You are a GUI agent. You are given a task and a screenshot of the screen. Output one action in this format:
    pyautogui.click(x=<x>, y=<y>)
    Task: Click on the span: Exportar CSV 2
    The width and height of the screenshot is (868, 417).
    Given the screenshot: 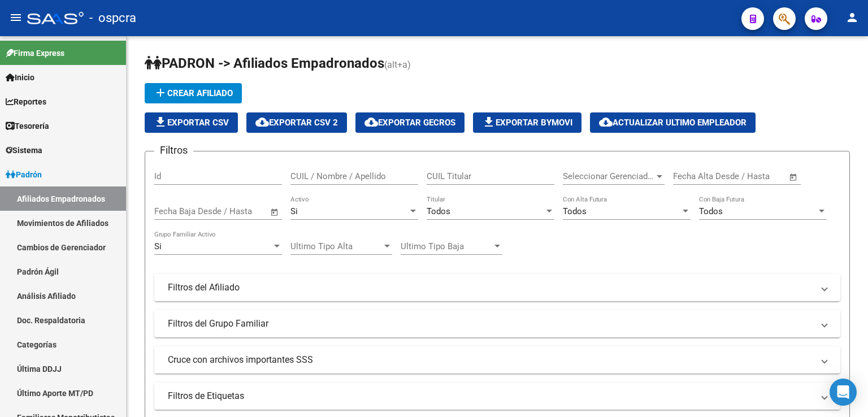 What is the action you would take?
    pyautogui.click(x=297, y=123)
    